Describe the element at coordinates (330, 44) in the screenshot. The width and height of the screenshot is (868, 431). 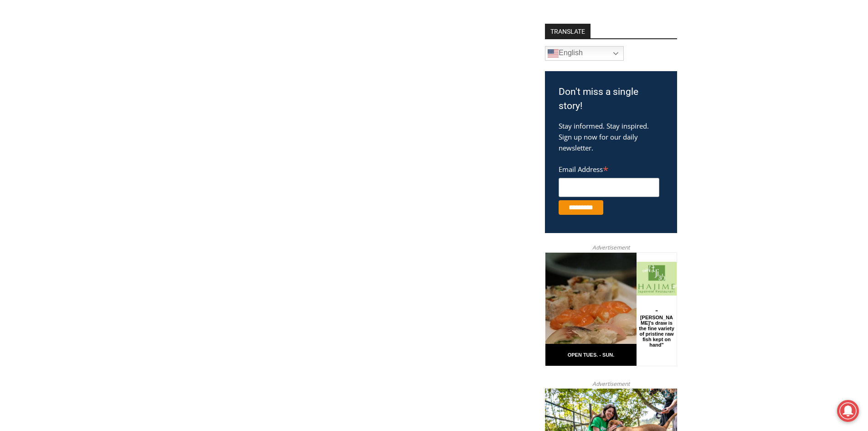
I see `div: "We would have speakers with experience in local journalism speak to us about their experiences a...` at that location.